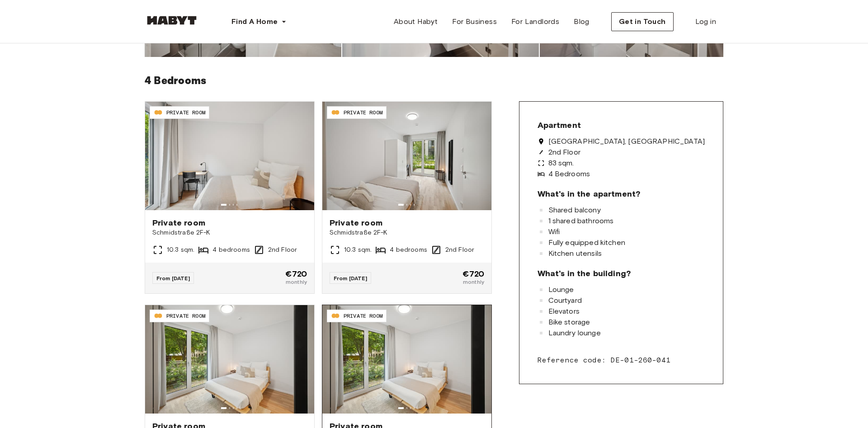 The image size is (868, 428). Describe the element at coordinates (706, 22) in the screenshot. I see `a: Log in` at that location.